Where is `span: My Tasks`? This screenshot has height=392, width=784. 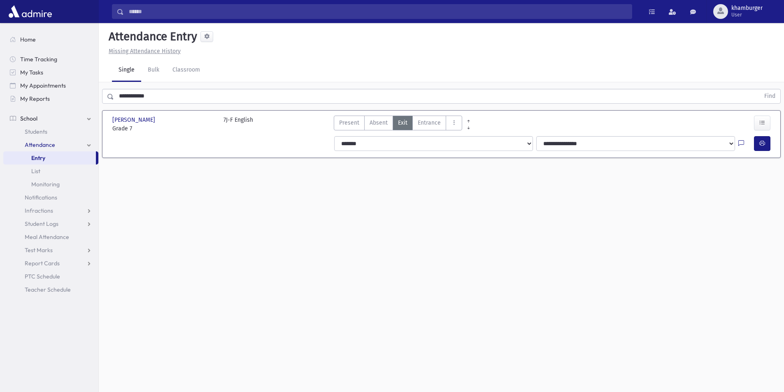
span: My Tasks is located at coordinates (32, 72).